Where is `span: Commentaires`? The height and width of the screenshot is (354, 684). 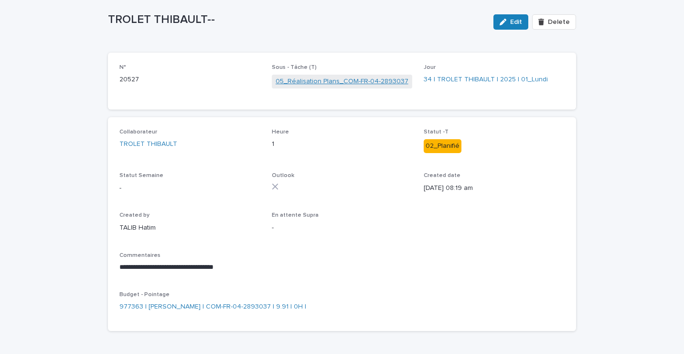 span: Commentaires is located at coordinates (140, 255).